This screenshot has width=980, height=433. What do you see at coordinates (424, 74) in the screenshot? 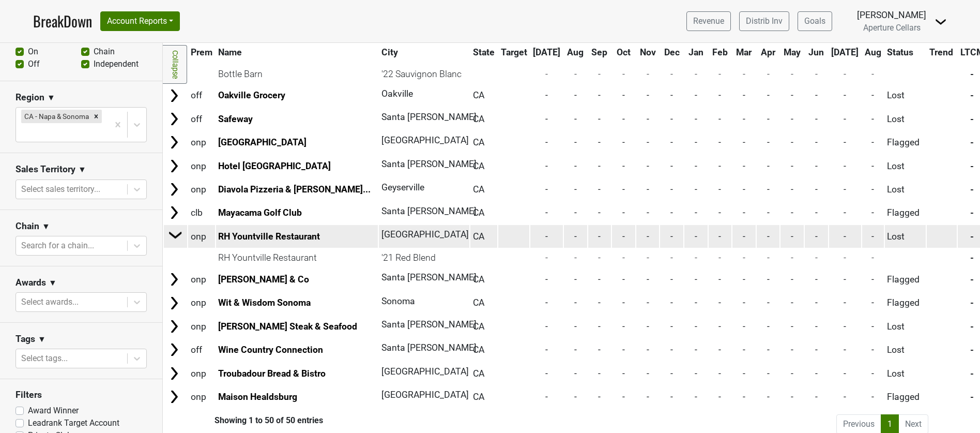
I see `td: '22 Sauvignon Blanc` at bounding box center [424, 74].